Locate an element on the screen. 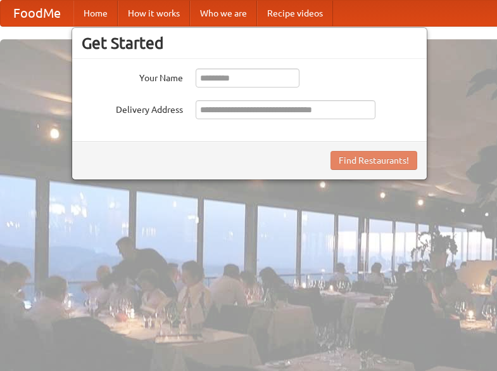 This screenshot has width=497, height=371. a: Home is located at coordinates (96, 13).